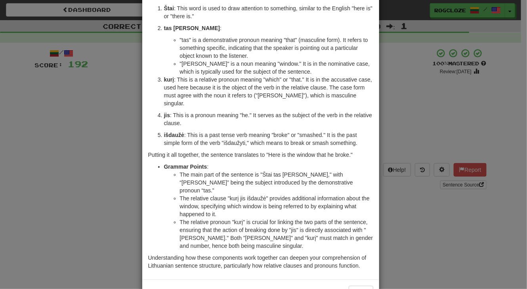 This screenshot has height=289, width=527. I want to click on p: : This word is used to draw attention to something, similar to the English "here is" or "there is.", so click(269, 12).